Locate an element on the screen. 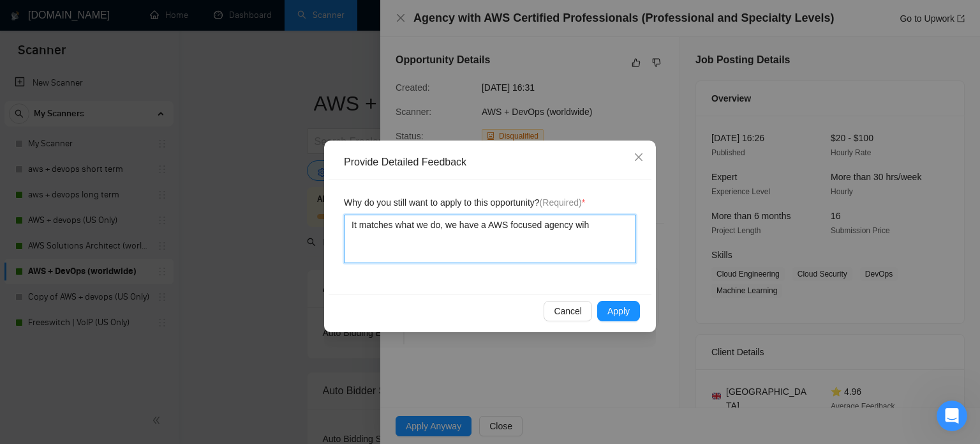  button: Cancel is located at coordinates (568, 311).